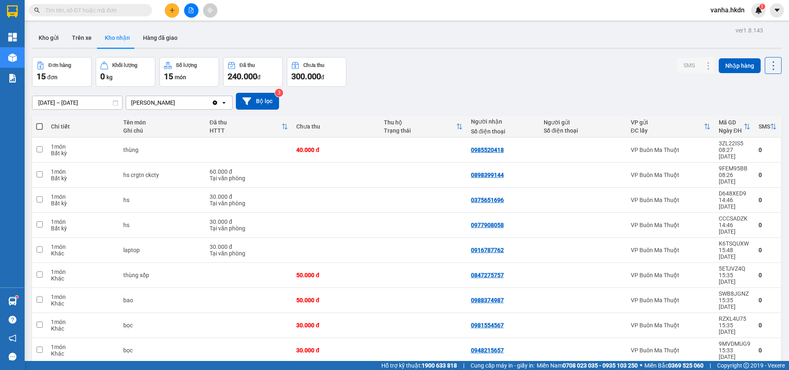  I want to click on div: laptop, so click(162, 250).